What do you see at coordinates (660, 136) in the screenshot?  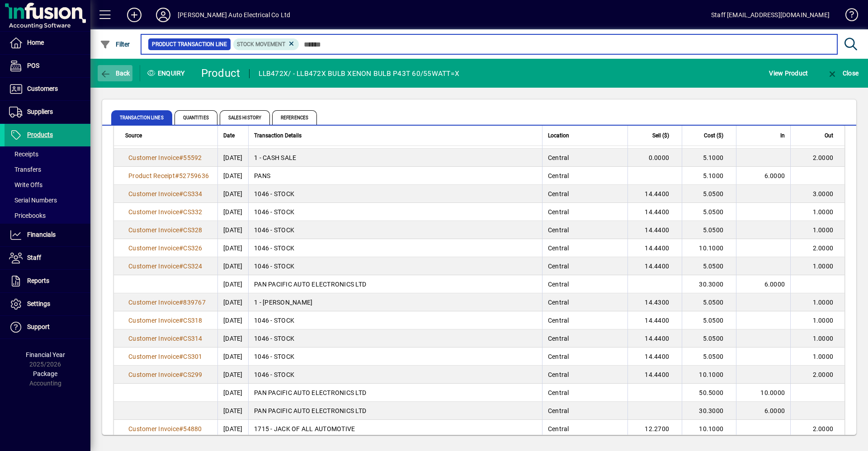 I see `span: Sell ($)` at bounding box center [660, 136].